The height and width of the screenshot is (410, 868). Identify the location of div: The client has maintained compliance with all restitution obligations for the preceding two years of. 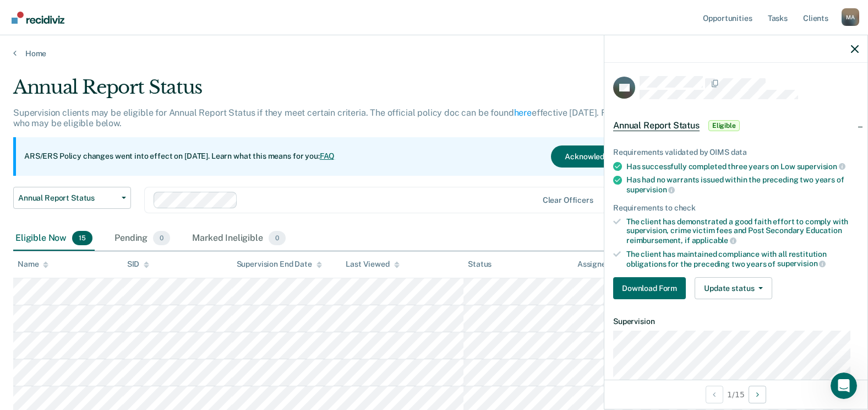
(742, 259).